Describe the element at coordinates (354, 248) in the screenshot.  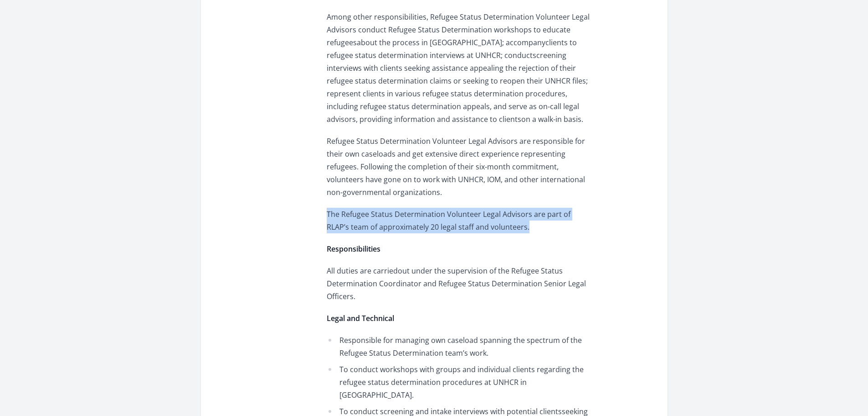
I see `strong: Responsibilities` at that location.